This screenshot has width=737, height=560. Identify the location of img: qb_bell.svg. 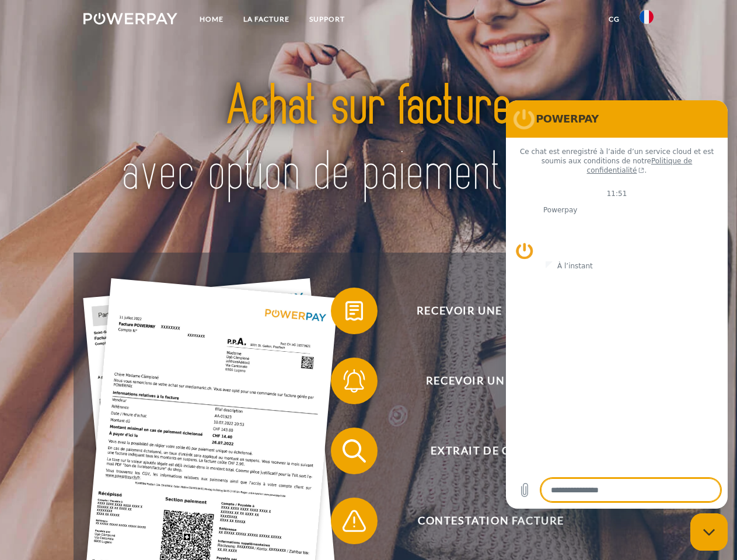
(354, 381).